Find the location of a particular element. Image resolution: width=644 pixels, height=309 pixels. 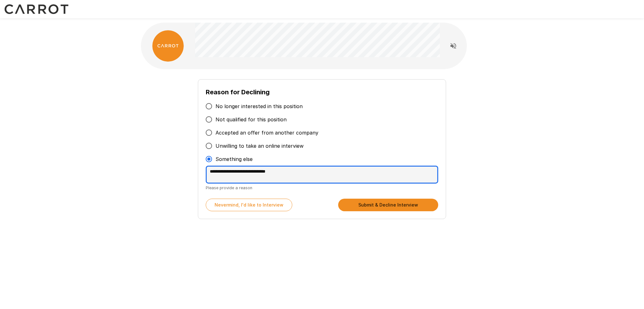

span: Something else is located at coordinates (234, 159).